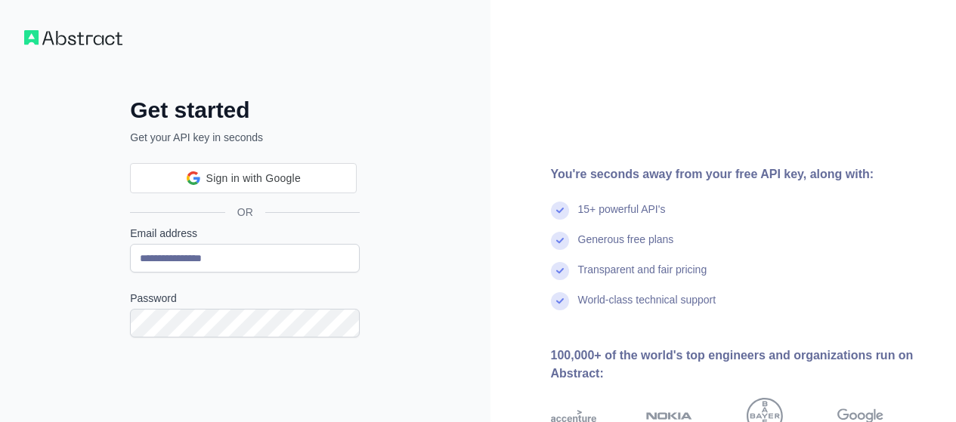 The image size is (956, 422). What do you see at coordinates (647, 307) in the screenshot?
I see `div: World-class technical support` at bounding box center [647, 307].